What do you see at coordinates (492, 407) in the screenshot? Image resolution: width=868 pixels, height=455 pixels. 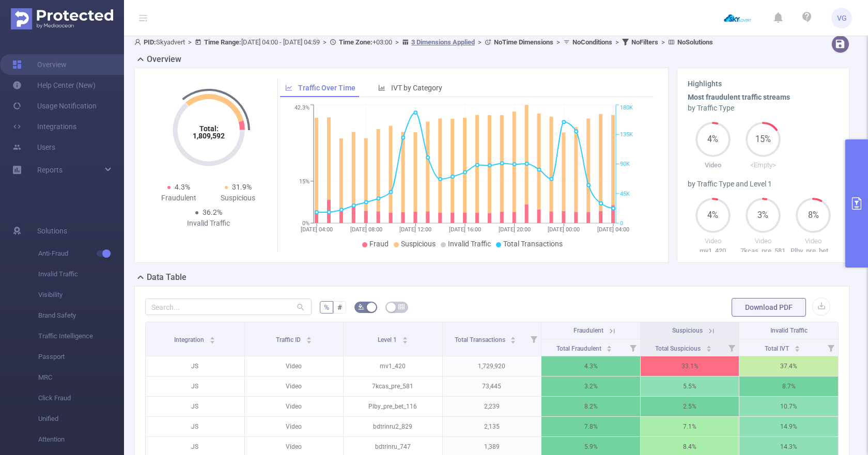 I see `p: 2,239` at bounding box center [492, 407].